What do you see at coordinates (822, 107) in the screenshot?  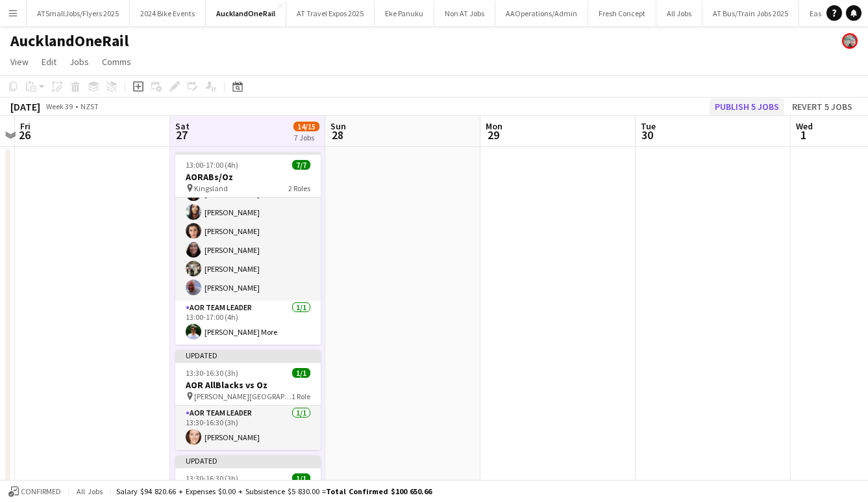 I see `button: Revert 5 jobs` at bounding box center [822, 107].